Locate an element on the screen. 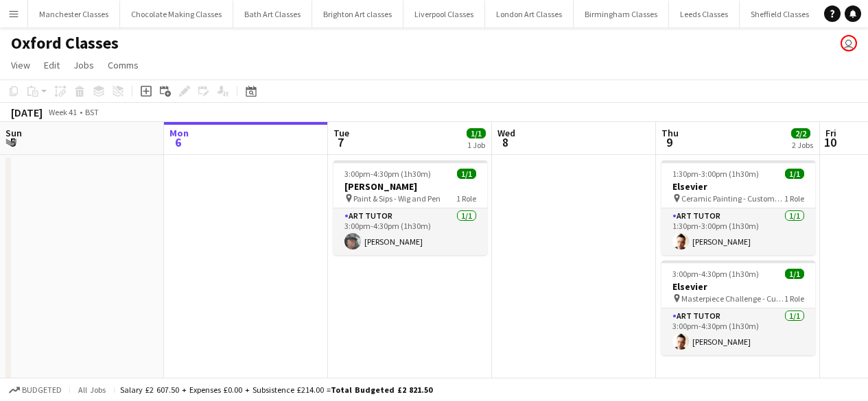 This screenshot has height=401, width=868. div: 1:30pm-3:00pm (1h30m)1/1Elsevier Ceramic Painting - Customer Venue1 RoleArt Tutor1/11:30pm-3:00pm... is located at coordinates (738, 208).